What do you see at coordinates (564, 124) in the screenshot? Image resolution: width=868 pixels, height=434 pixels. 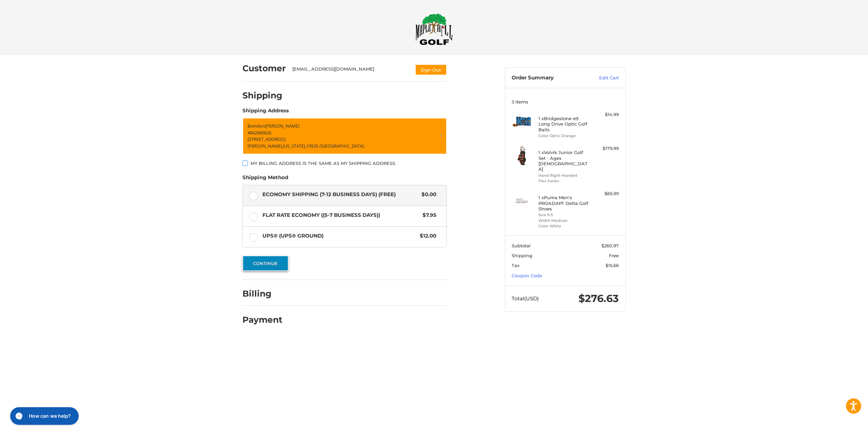 I see `h4: 1 x Bridgestone e9 Long Drive Optic Golf Balls` at bounding box center [564, 124].